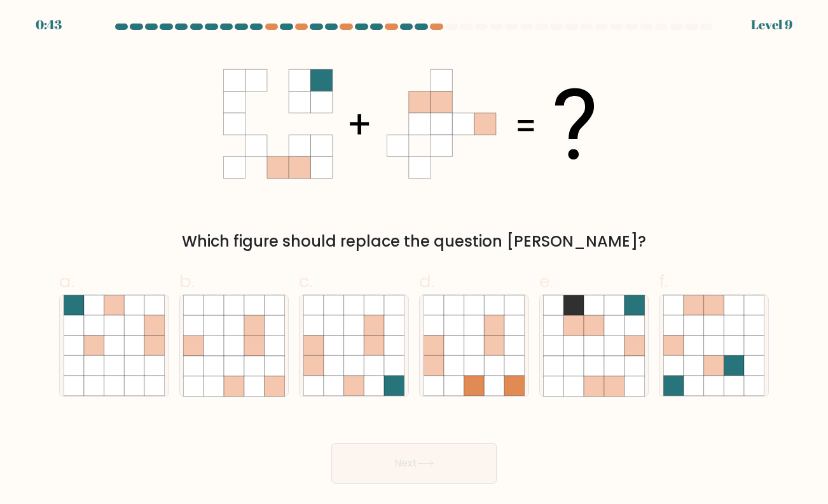 The width and height of the screenshot is (828, 504). What do you see at coordinates (187, 281) in the screenshot?
I see `span: b.` at bounding box center [187, 281].